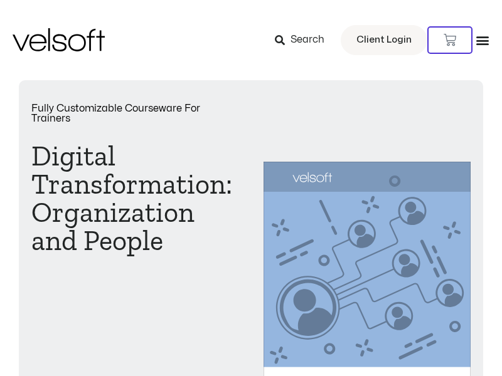  I want to click on div: Menu Toggle, so click(482, 40).